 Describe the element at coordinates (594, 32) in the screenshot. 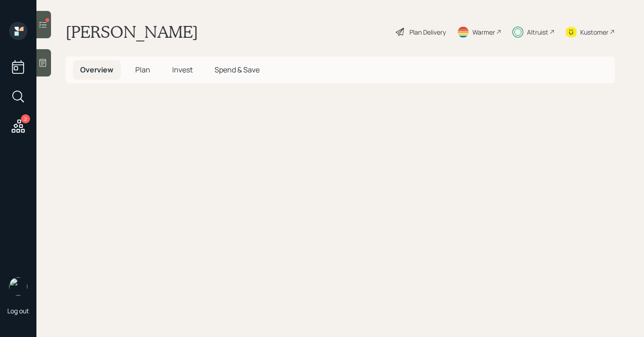

I see `div: Kustomer` at that location.